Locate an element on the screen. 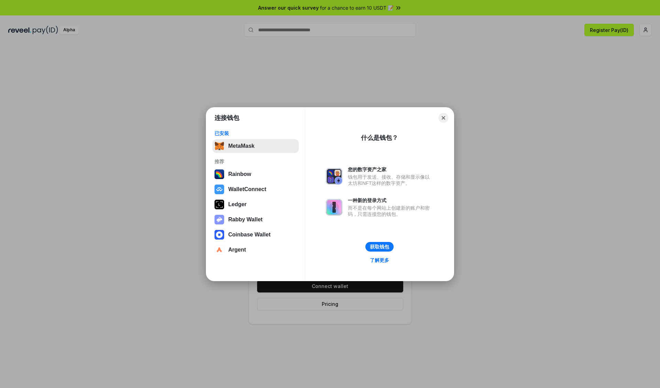 Image resolution: width=660 pixels, height=388 pixels. div: WalletConnect is located at coordinates (247, 189).